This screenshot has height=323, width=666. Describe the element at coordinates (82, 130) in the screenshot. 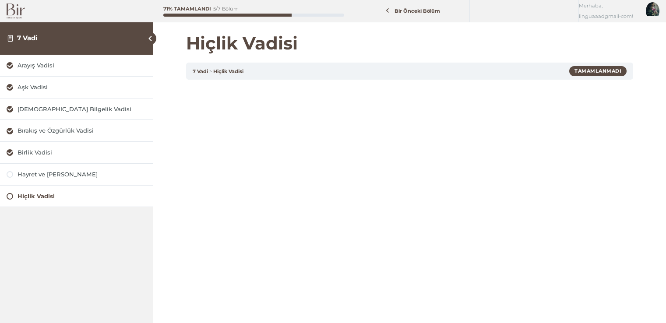

I see `div: Bırakış ve Özgürlük Vadisi` at that location.